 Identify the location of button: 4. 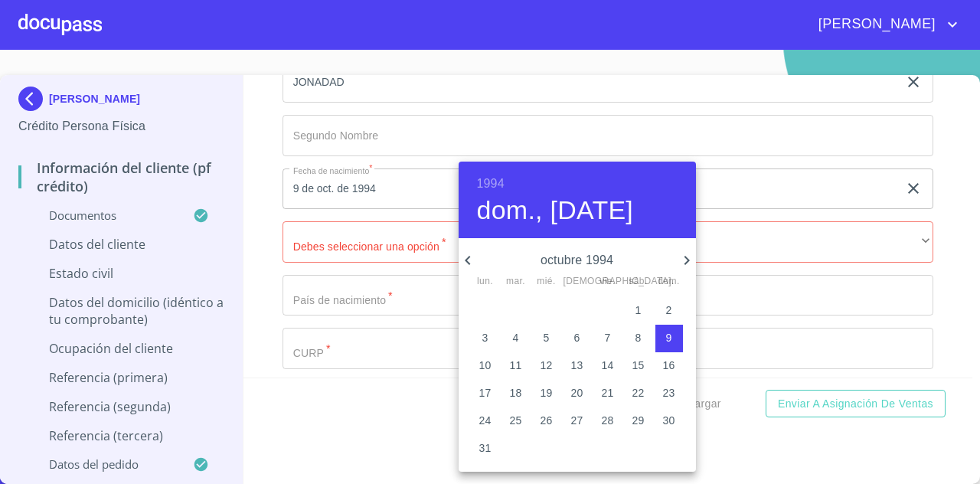
(516, 338).